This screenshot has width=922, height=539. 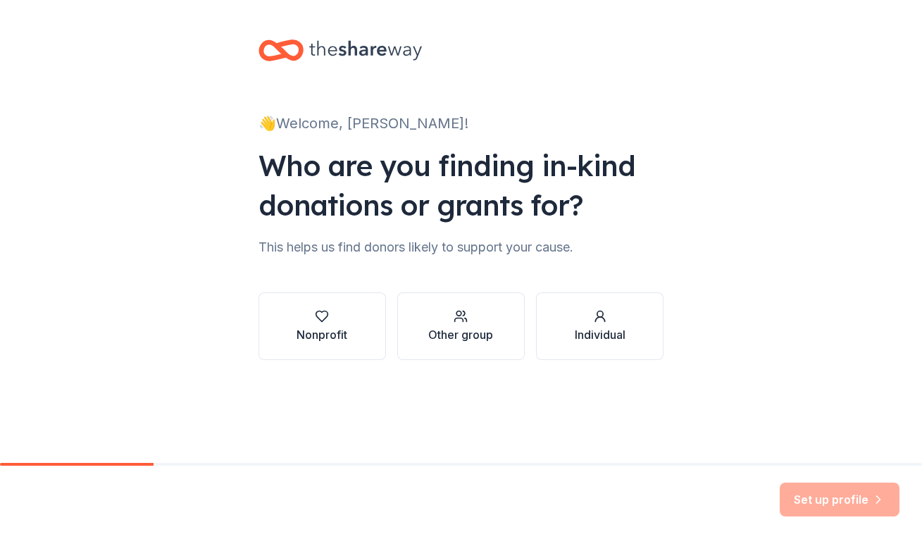 I want to click on div: Individual, so click(x=600, y=334).